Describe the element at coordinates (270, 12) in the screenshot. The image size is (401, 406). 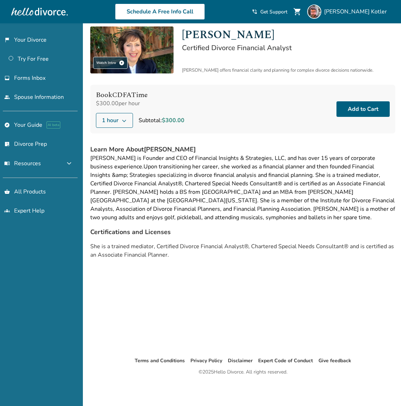
I see `a: phone_in_talkGet Support` at that location.